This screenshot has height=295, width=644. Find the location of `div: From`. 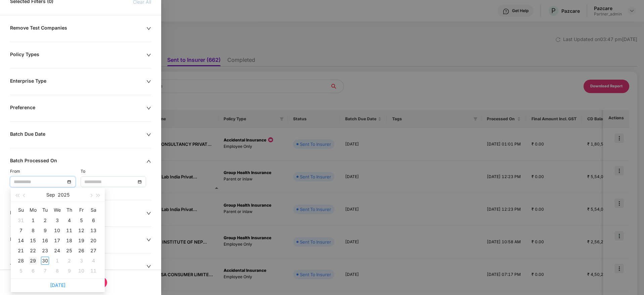

div: From is located at coordinates (45, 171).